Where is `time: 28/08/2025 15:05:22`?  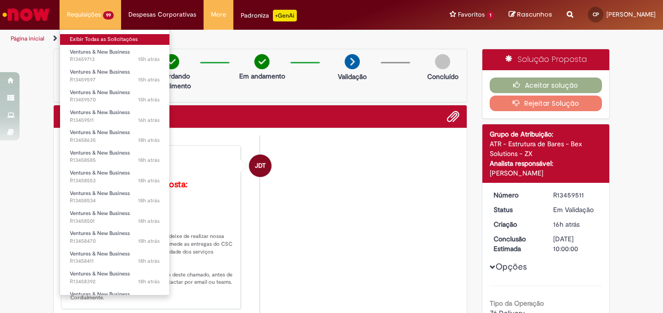
time: 28/08/2025 15:05:22 is located at coordinates (149, 221).